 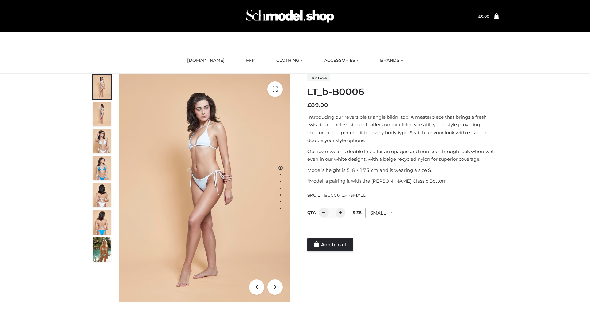 What do you see at coordinates (403, 92) in the screenshot?
I see `h1: LT_b-B0006` at bounding box center [403, 92].